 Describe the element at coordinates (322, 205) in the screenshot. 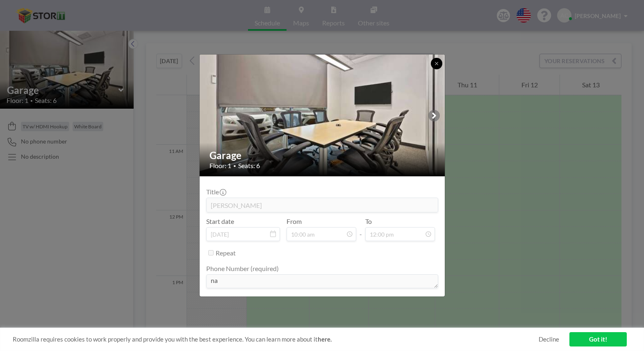

I see `input: (No title)` at that location.